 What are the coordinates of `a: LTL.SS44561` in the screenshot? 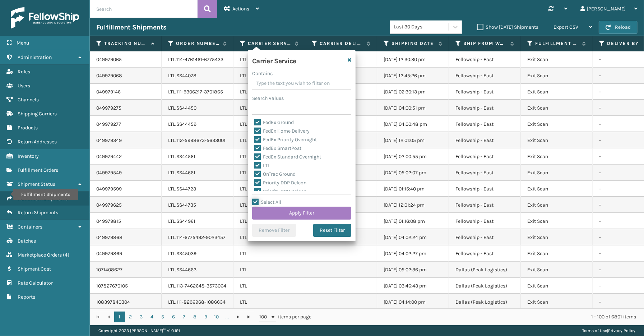 It's located at (182, 156).